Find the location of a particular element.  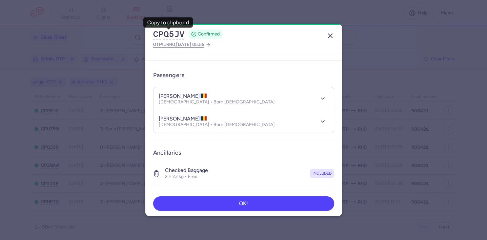

p: 2 × 23 kg • Free is located at coordinates (186, 177).